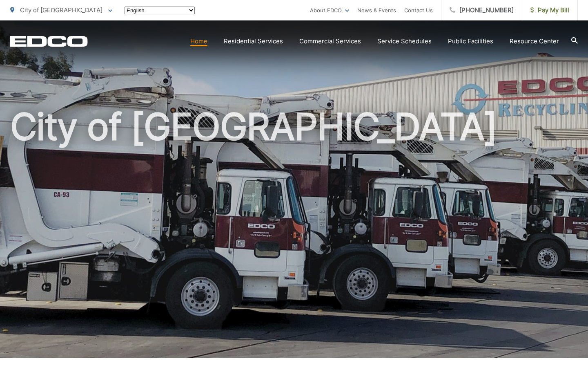 The width and height of the screenshot is (588, 368). I want to click on a: EDCD logo. Return to the homepage., so click(49, 41).